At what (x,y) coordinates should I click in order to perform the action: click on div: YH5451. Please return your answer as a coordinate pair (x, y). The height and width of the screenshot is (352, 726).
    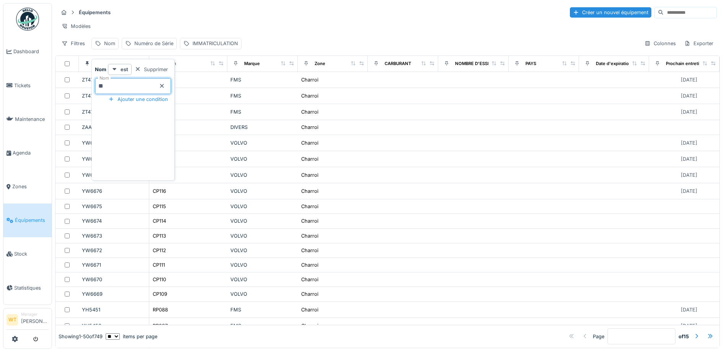
    Looking at the image, I should click on (114, 310).